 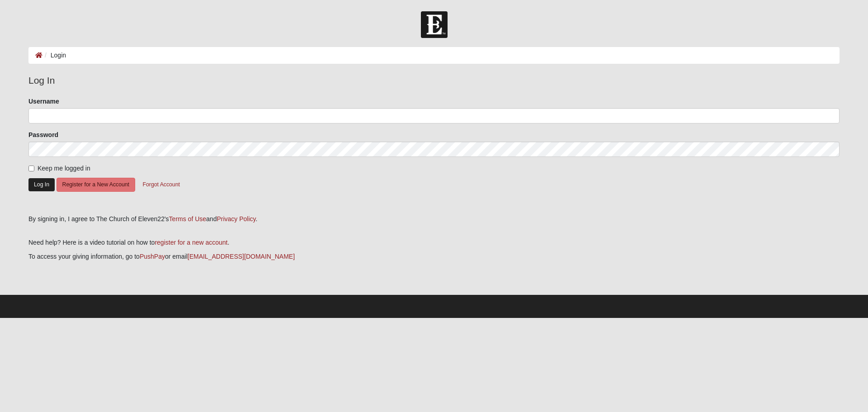 What do you see at coordinates (434, 242) in the screenshot?
I see `p: Need help? Here is a video tutorial on how to .` at bounding box center [434, 242].